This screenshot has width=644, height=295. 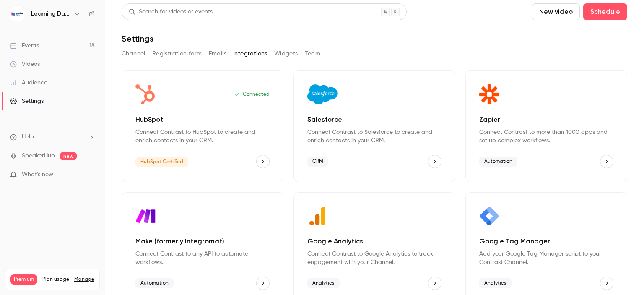 What do you see at coordinates (203, 136) in the screenshot?
I see `p: Connect Contrast to HubSpot to create and enrich contacts in your CRM.` at bounding box center [203, 136].